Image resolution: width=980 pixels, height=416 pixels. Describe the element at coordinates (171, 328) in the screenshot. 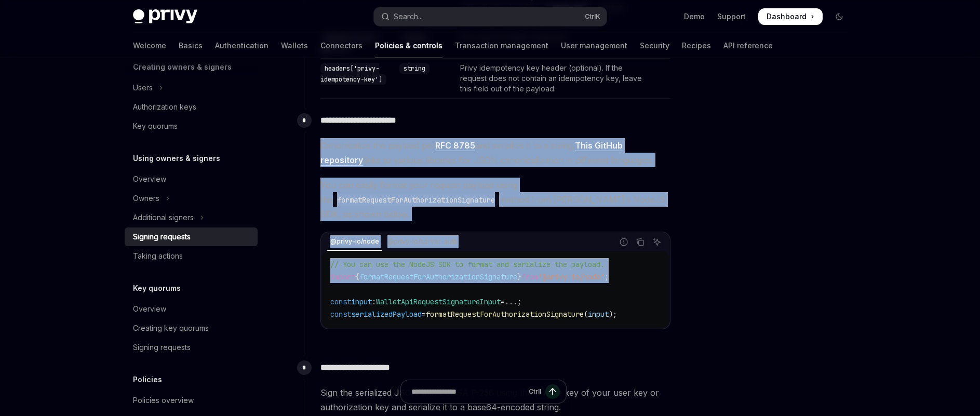

I see `div: Creating key quorums` at that location.